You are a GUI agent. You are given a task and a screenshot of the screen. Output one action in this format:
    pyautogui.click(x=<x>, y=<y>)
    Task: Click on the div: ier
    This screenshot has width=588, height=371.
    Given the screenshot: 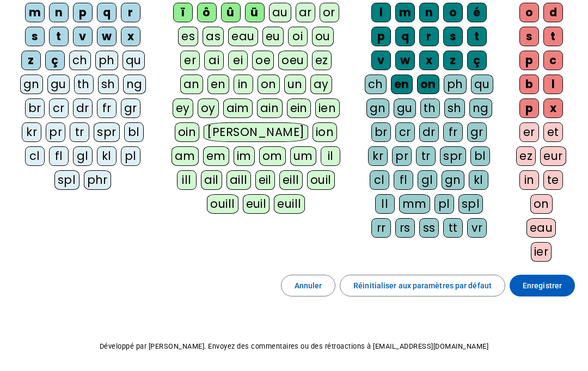 What is the action you would take?
    pyautogui.click(x=541, y=252)
    